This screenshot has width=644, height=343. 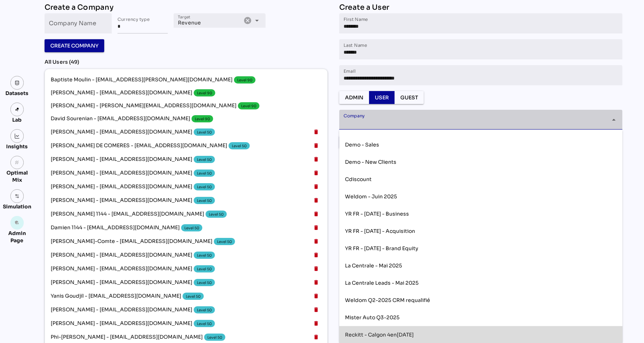 What do you see at coordinates (143, 24) in the screenshot?
I see `input: Currency type` at bounding box center [143, 24].